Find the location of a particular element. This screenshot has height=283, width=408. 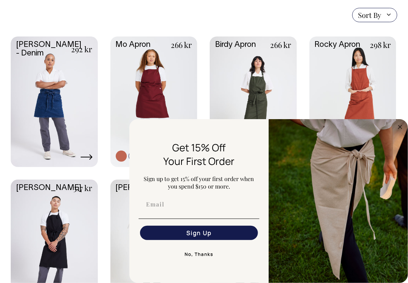

input: Email is located at coordinates (199, 204).